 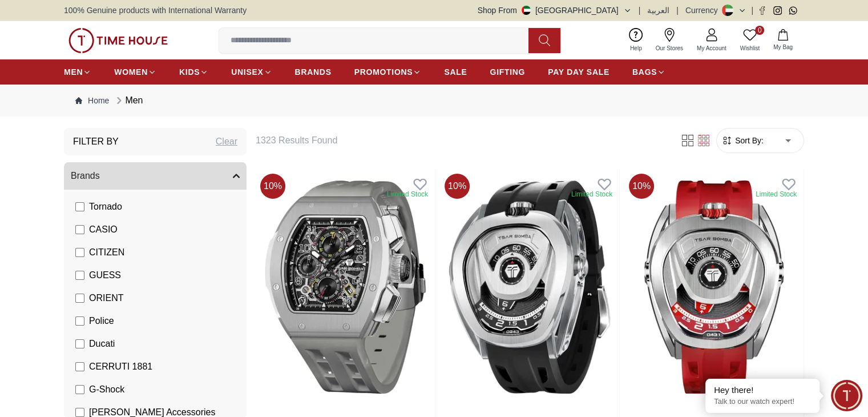 I want to click on span: G-Shock, so click(x=107, y=390).